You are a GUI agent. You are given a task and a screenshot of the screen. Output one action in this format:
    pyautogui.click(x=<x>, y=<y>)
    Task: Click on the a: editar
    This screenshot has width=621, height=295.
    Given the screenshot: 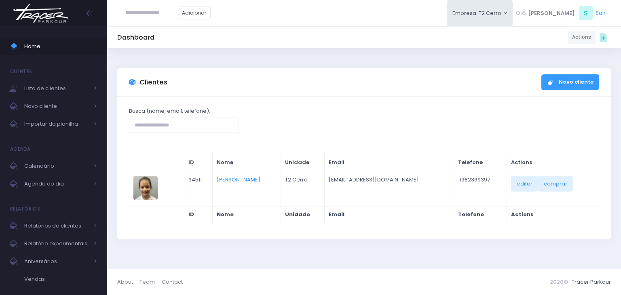 What is the action you would take?
    pyautogui.click(x=524, y=184)
    